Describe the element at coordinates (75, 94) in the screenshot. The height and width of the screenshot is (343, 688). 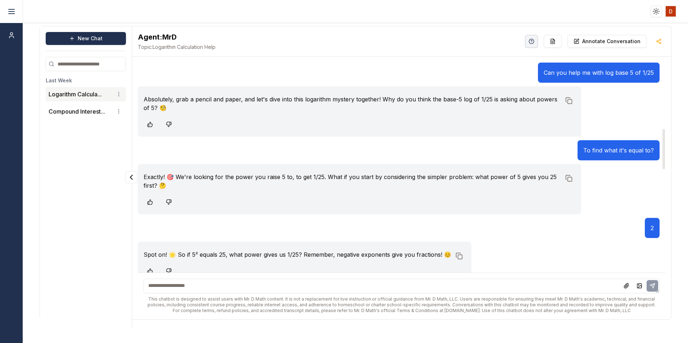
I see `button: Logarithm Calcula...` at that location.